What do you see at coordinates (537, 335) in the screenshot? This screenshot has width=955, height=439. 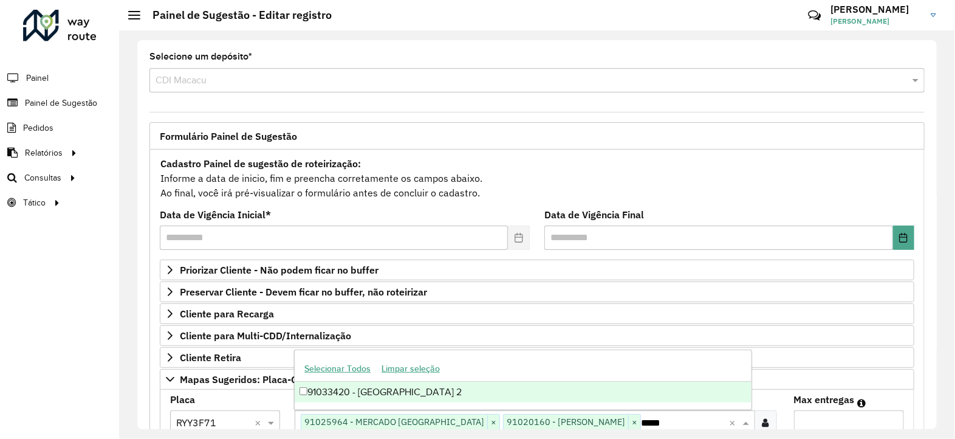 I see `a: Cliente para Multi-CDD/Internalização` at bounding box center [537, 335].